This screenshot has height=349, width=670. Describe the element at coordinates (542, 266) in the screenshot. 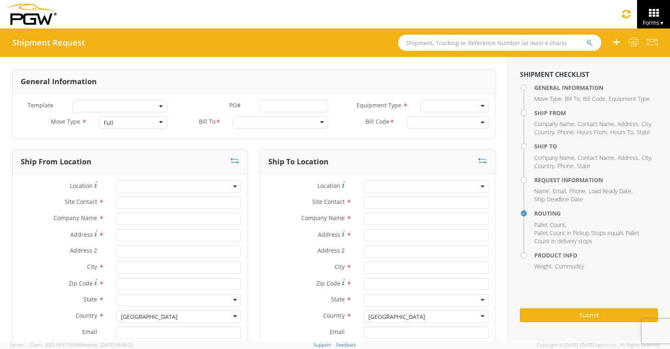

I see `span: Weight` at that location.